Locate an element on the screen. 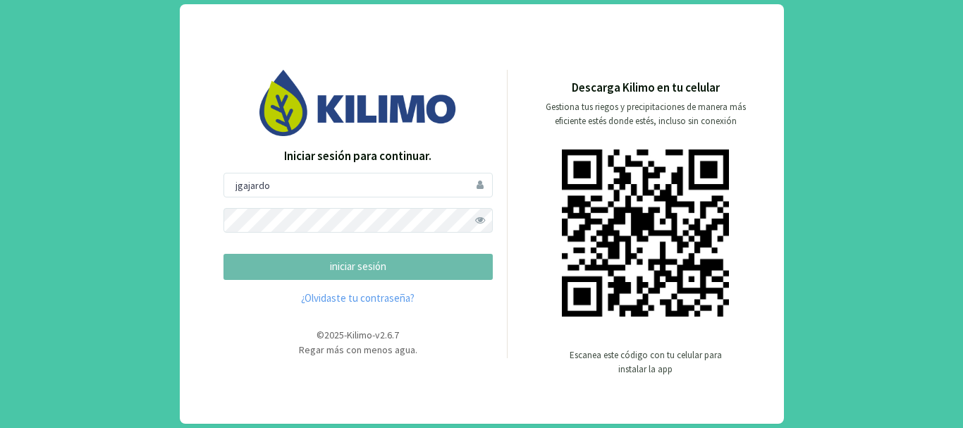 The width and height of the screenshot is (963, 428). input: Usuario is located at coordinates (358, 185).